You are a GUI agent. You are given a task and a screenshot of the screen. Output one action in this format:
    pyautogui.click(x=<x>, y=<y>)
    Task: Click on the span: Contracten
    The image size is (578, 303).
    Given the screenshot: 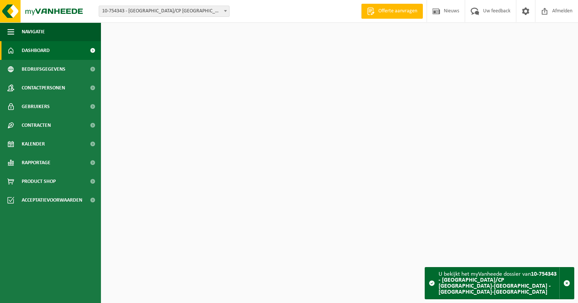 What is the action you would take?
    pyautogui.click(x=36, y=125)
    